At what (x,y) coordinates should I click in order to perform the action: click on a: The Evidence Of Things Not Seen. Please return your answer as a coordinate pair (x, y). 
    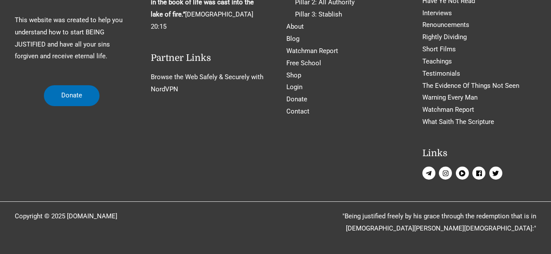
    Looking at the image, I should click on (471, 86).